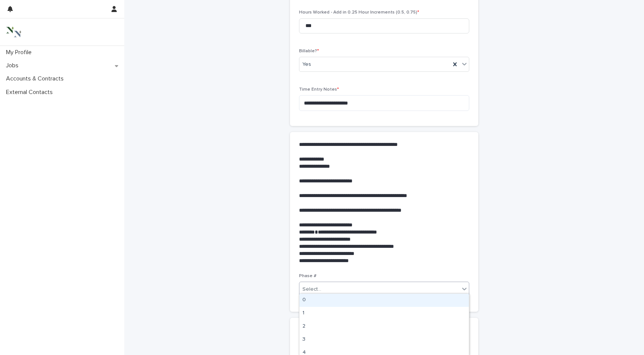  What do you see at coordinates (36, 79) in the screenshot?
I see `p: Accounts & Contracts` at bounding box center [36, 79].